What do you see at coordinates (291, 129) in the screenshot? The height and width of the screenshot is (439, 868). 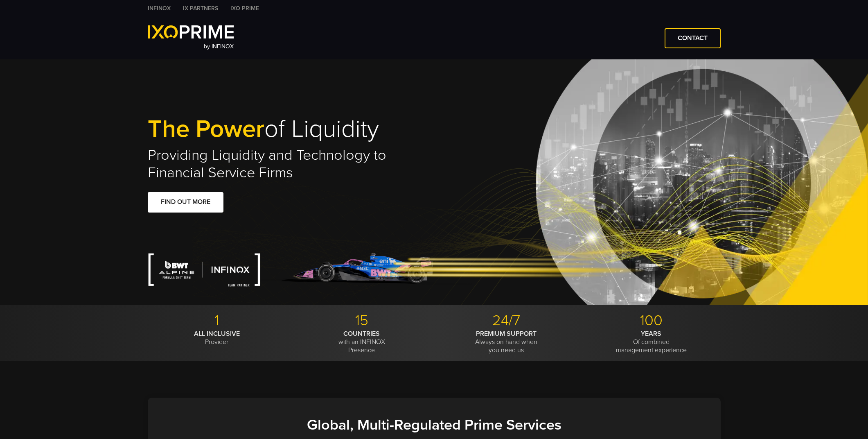 I see `h1: of Liquidity` at bounding box center [291, 129].